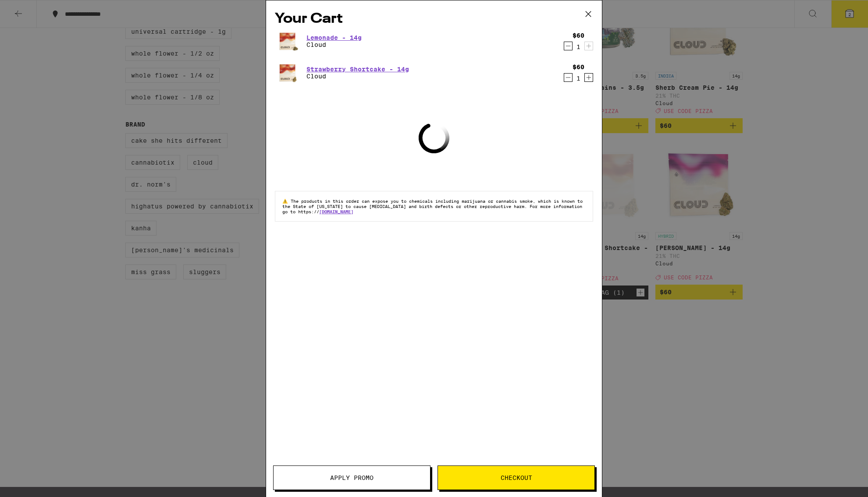 The image size is (868, 497). I want to click on h2: Your Cart, so click(434, 19).